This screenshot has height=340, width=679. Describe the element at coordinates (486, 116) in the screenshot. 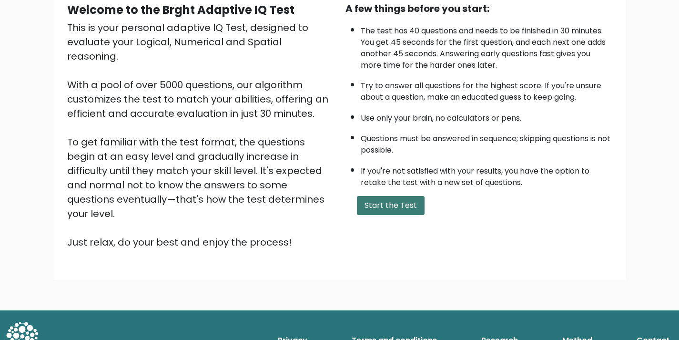

I see `li: Use only your brain, no calculators or pens.` at that location.